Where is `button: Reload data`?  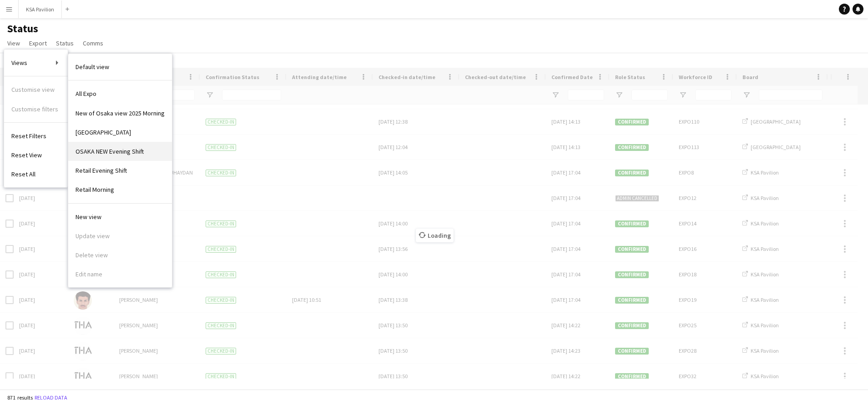
button: Reload data is located at coordinates (51, 397).